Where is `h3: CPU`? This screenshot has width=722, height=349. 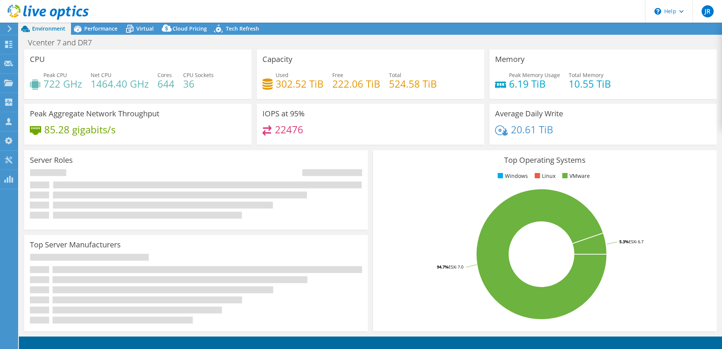
h3: CPU is located at coordinates (37, 59).